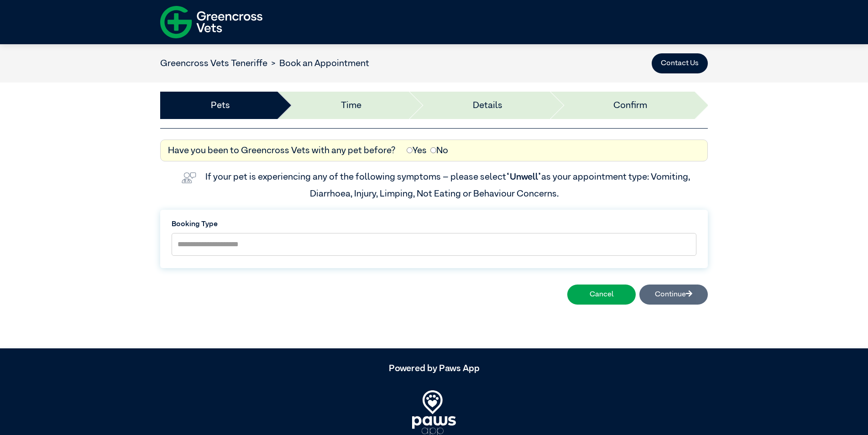  What do you see at coordinates (318, 63) in the screenshot?
I see `li: Book an Appointment` at bounding box center [318, 63].